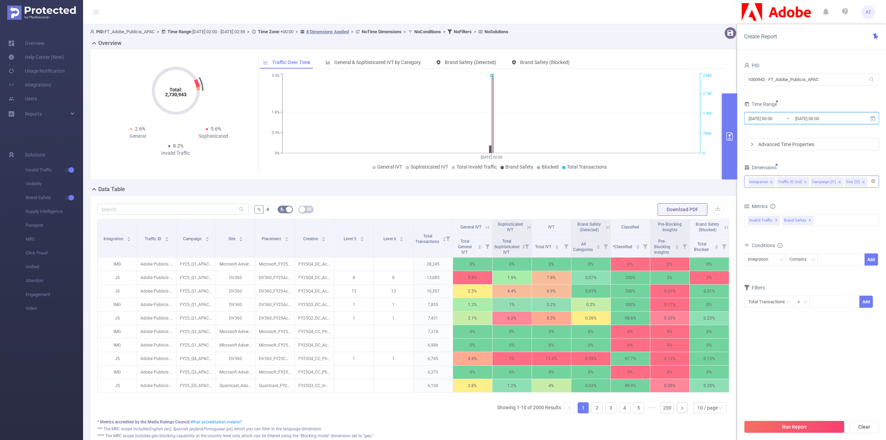 The height and width of the screenshot is (440, 886). Describe the element at coordinates (463, 31) in the screenshot. I see `b: No Filters` at that location.